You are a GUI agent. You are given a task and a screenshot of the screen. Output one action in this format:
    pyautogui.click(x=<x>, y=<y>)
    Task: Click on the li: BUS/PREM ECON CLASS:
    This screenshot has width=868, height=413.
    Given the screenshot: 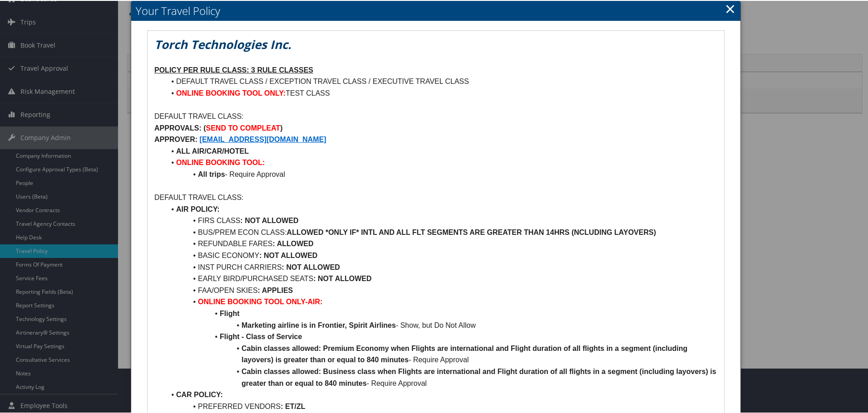 What is the action you would take?
    pyautogui.click(x=441, y=232)
    